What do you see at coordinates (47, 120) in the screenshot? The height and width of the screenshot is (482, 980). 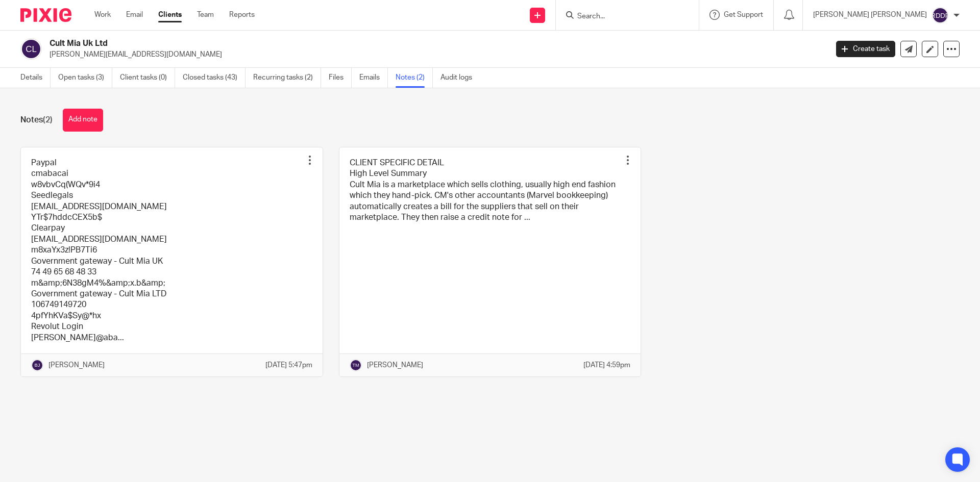 I see `span: (2)` at bounding box center [47, 120].